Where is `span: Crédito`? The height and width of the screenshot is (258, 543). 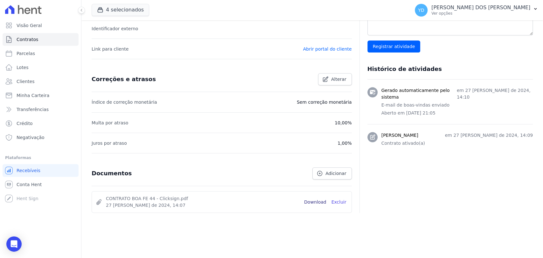 span: Crédito is located at coordinates (24, 123).